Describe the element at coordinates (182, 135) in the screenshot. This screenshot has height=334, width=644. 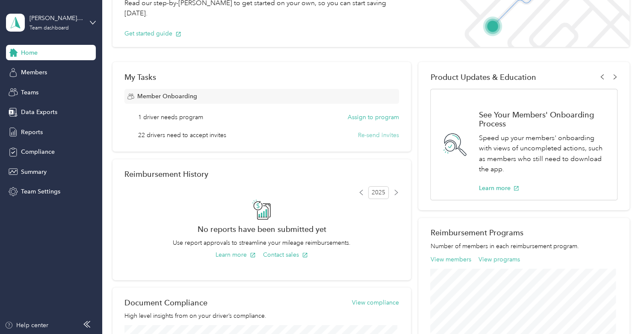
I see `span: 22 drivers need to accept invites` at that location.